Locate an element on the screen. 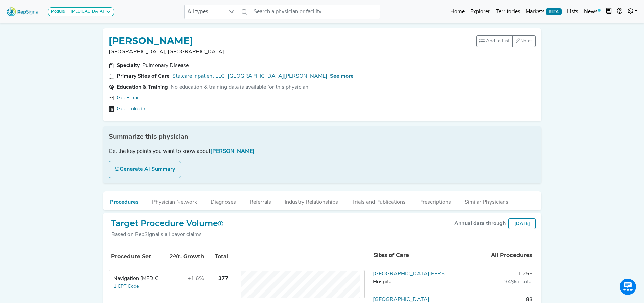 This screenshot has width=644, height=303. span: +1.6% is located at coordinates (196, 278).